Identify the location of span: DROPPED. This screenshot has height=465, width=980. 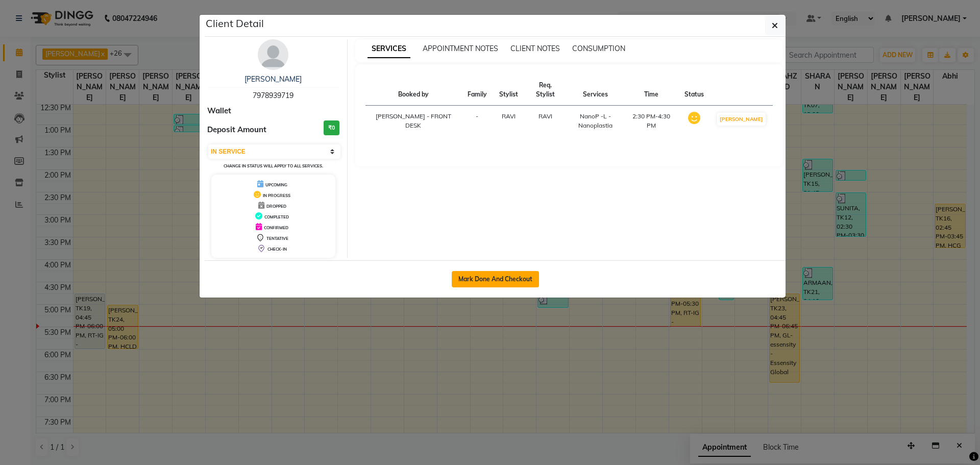
(276, 206).